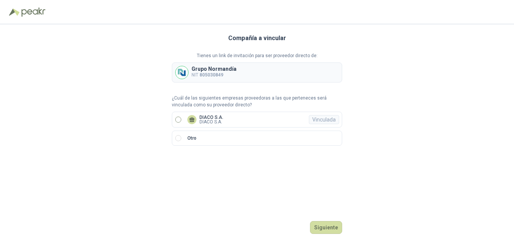  Describe the element at coordinates (324, 120) in the screenshot. I see `div: Vinculada` at that location.